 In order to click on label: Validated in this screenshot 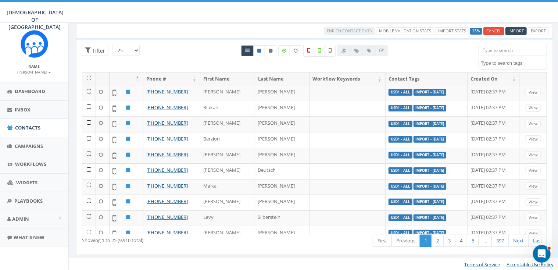, I will do `click(319, 51)`.